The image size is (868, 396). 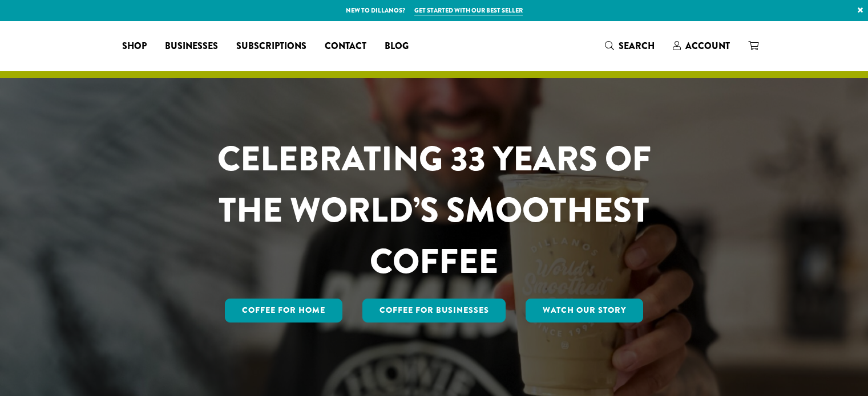 What do you see at coordinates (469, 10) in the screenshot?
I see `a: Get started with our best seller` at bounding box center [469, 10].